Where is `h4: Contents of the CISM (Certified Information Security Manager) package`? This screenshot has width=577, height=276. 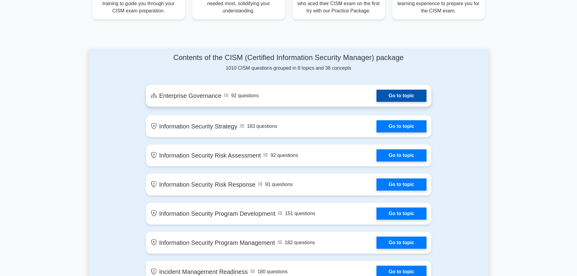 h4: Contents of the CISM (Certified Information Security Manager) package is located at coordinates (289, 58).